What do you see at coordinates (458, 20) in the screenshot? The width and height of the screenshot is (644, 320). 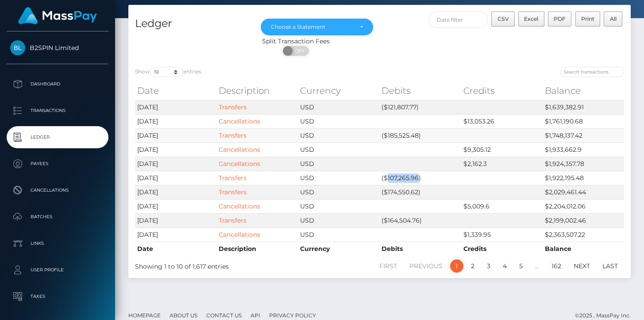 I see `input: Date filter` at bounding box center [458, 20].